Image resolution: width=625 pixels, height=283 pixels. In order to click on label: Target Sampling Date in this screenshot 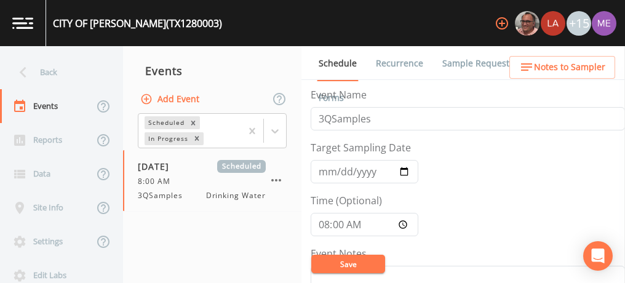, I will do `click(361, 148)`.